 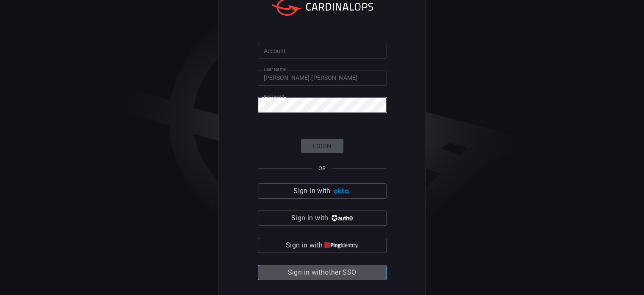 What do you see at coordinates (341, 245) in the screenshot?
I see `img: quu4iresuhQAAAABJRU5ErkJggg==` at bounding box center [341, 245].